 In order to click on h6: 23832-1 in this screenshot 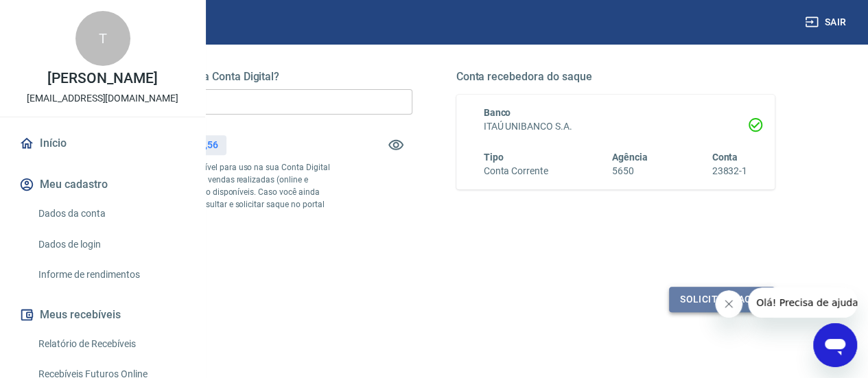, I will do `click(729, 171)`.